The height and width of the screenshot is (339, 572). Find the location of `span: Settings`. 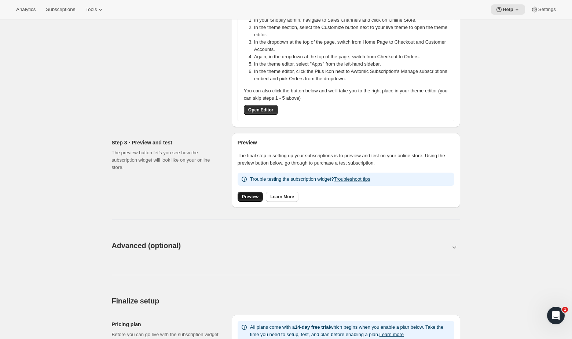

span: Settings is located at coordinates (547, 10).